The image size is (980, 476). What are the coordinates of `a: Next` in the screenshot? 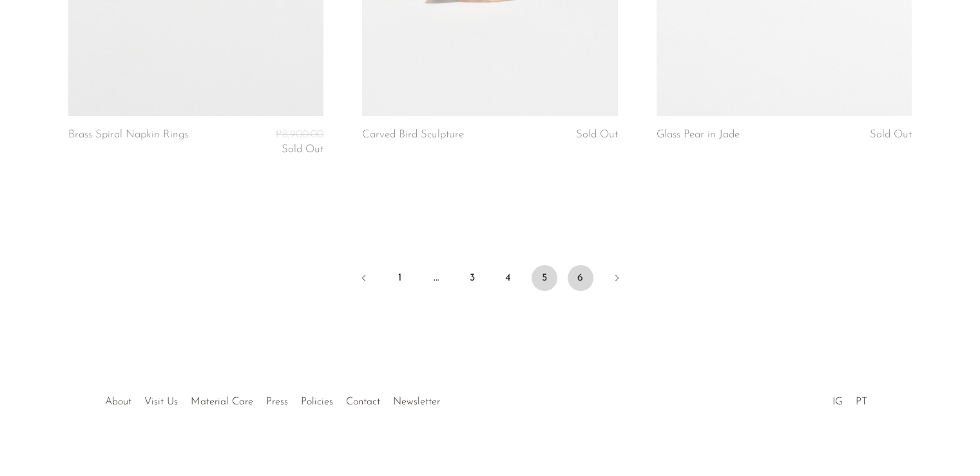 It's located at (616, 279).